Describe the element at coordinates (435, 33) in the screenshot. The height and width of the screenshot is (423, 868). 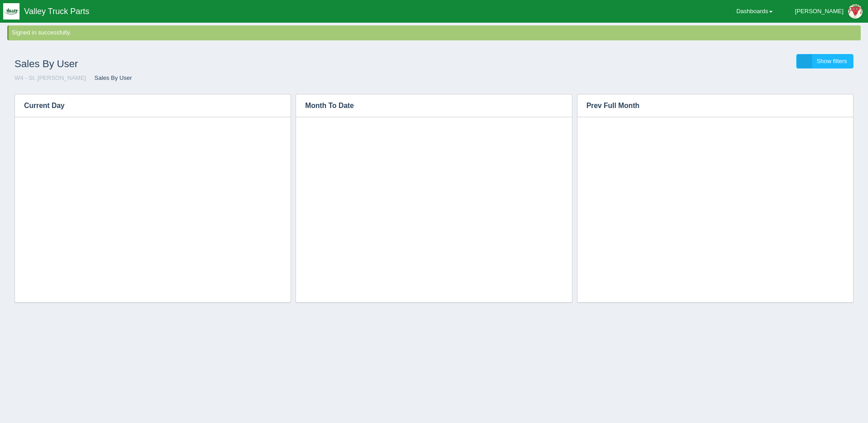
I see `div: Signed in successfully.` at that location.